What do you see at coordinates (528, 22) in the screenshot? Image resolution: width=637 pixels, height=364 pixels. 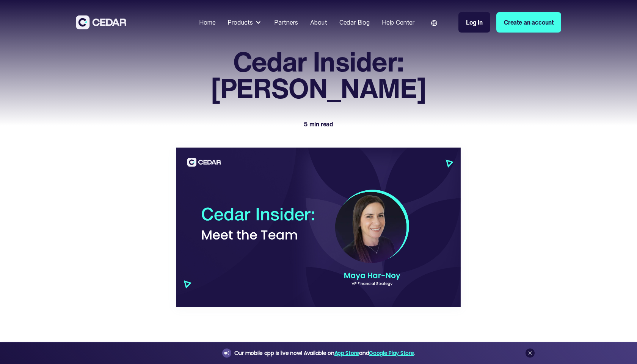 I see `a: Create an account` at bounding box center [528, 22].